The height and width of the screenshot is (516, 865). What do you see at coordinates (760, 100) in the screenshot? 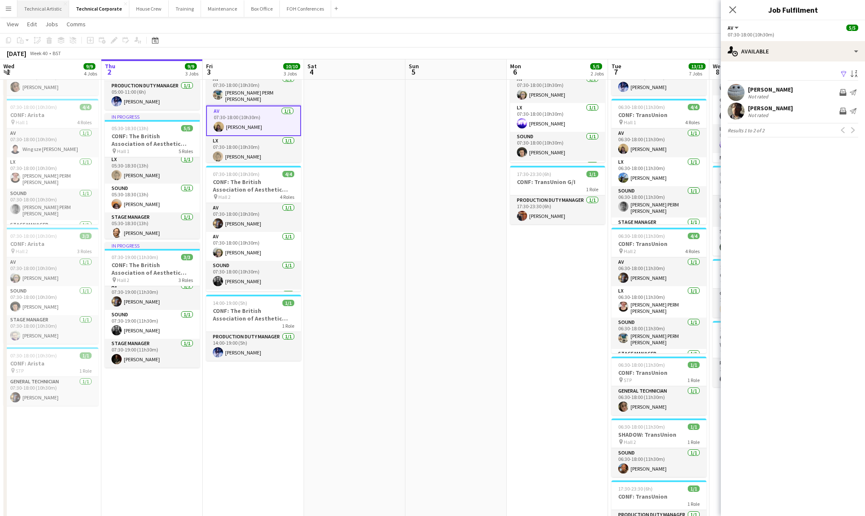
I see `div: 05:30-18:00 (12h30m)7/7CONF: Climate Investment Hall 27 RolesAV1/105:30-18:00 (12h30m)[PERSON_NAM...` at bounding box center [760, 100].